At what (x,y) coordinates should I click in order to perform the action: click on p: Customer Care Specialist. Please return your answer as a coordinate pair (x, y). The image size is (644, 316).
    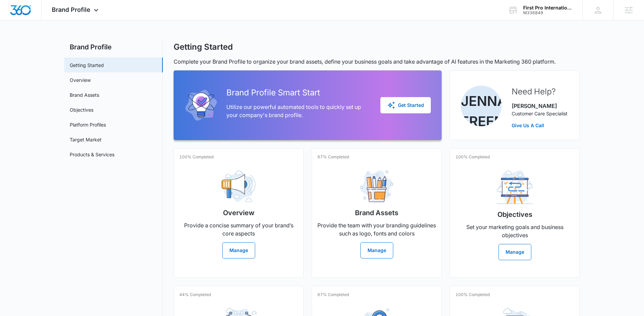
    Looking at the image, I should click on (539, 114).